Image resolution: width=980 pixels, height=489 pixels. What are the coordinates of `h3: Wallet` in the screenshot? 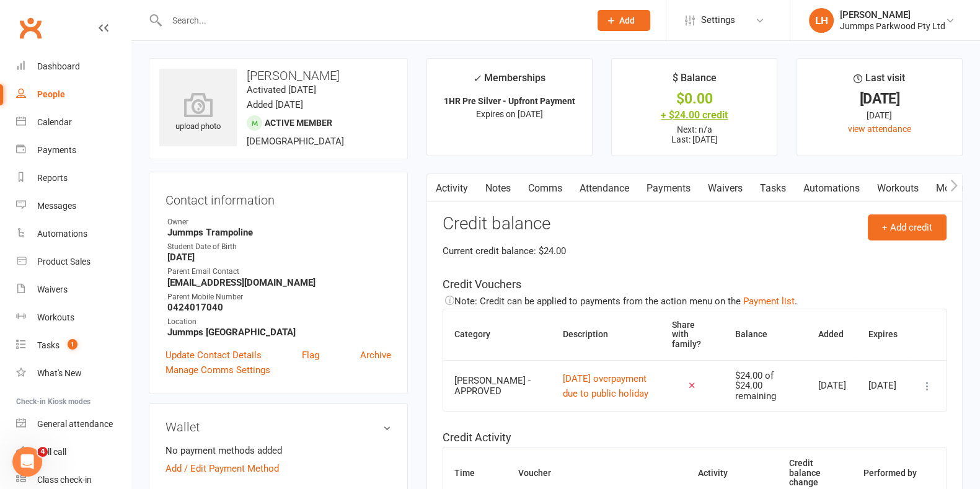 It's located at (278, 427).